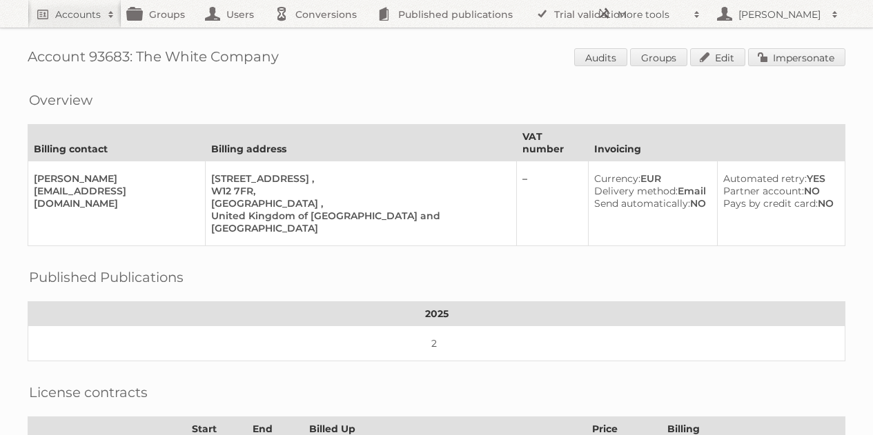 This screenshot has height=435, width=873. Describe the element at coordinates (617, 179) in the screenshot. I see `span: Currency:` at that location.